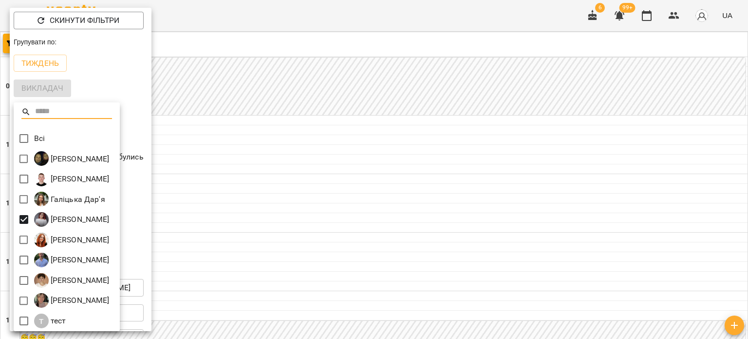 The image size is (748, 339). I want to click on p: Галіцька Дар'я, so click(77, 199).